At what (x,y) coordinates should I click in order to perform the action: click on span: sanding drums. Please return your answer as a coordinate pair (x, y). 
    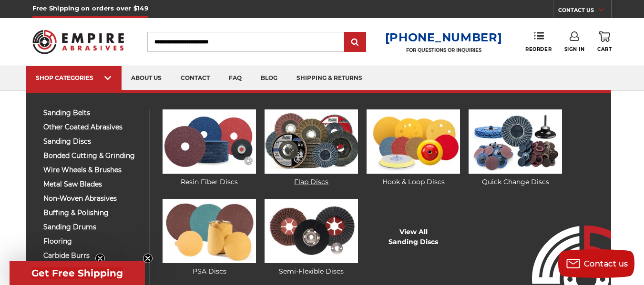
    Looking at the image, I should click on (93, 227).